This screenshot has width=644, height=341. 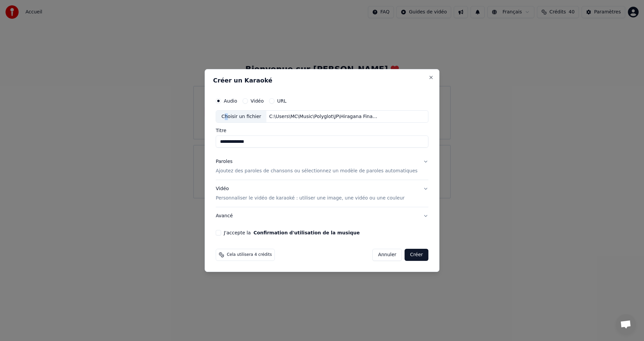 I want to click on label: Vidéo, so click(x=257, y=101).